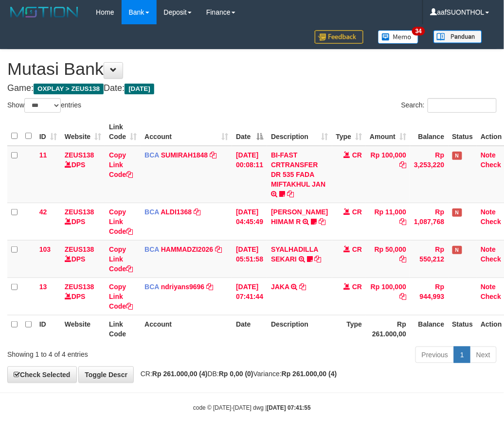 Image resolution: width=504 pixels, height=435 pixels. What do you see at coordinates (458, 36) in the screenshot?
I see `img: panduan.png` at bounding box center [458, 36].